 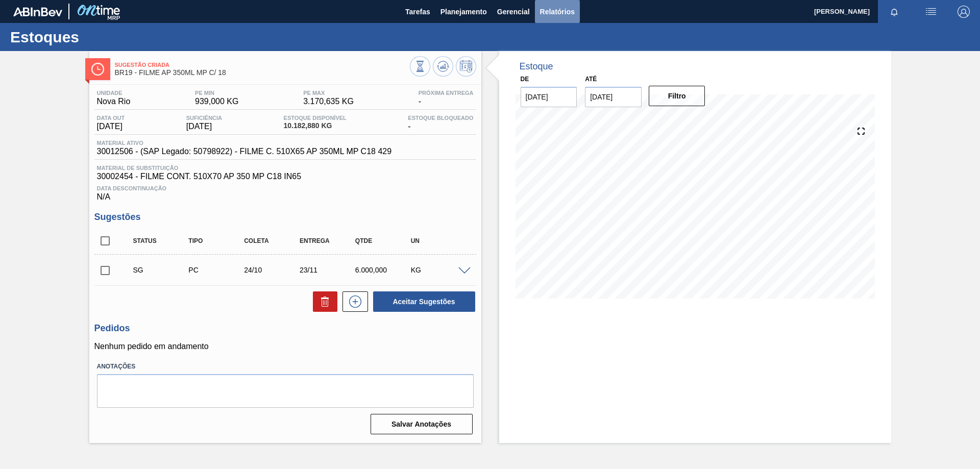 What do you see at coordinates (245, 143) in the screenshot?
I see `span: Material ativo` at bounding box center [245, 143].